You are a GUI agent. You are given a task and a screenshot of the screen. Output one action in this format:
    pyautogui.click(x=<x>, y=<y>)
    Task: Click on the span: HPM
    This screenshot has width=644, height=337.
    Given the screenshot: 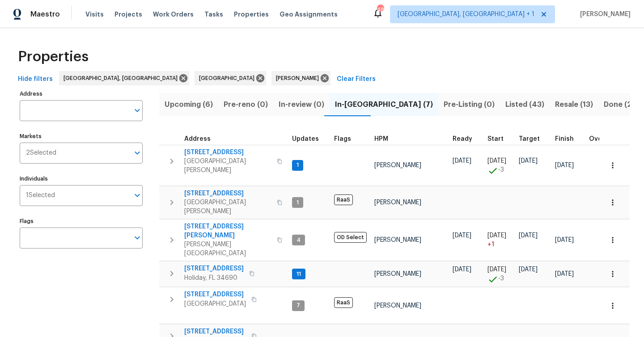 What is the action you would take?
    pyautogui.click(x=381, y=139)
    